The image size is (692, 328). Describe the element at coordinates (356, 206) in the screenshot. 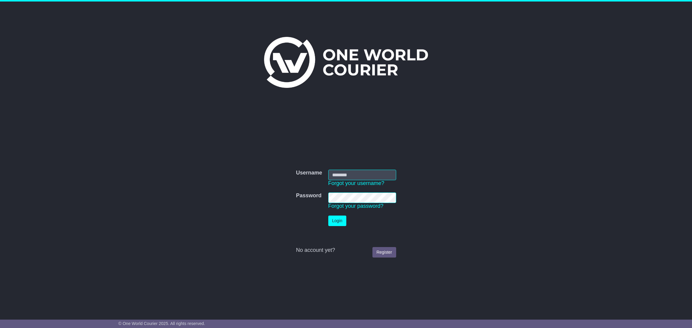

I see `a: Forgot your password?` at that location.